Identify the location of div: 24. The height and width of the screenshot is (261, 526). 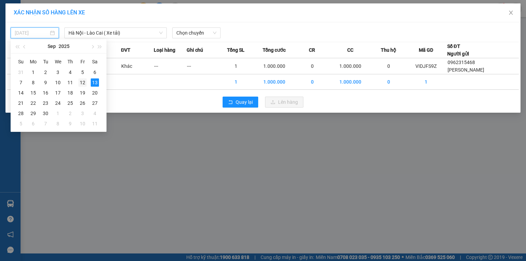
(58, 103).